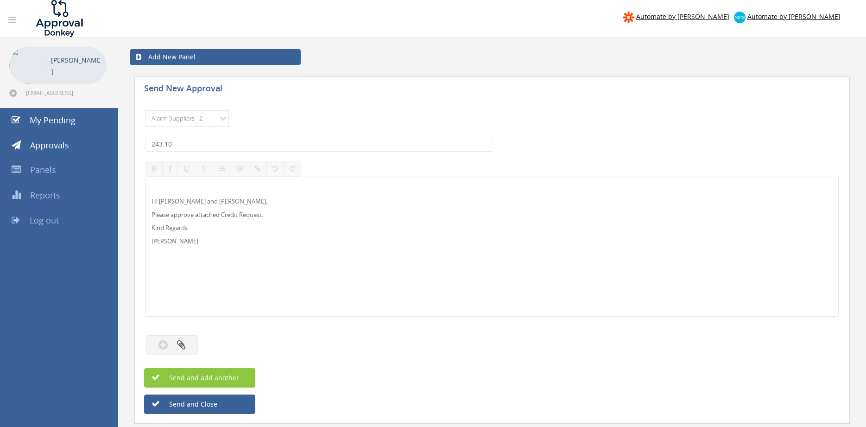 Image resolution: width=866 pixels, height=427 pixels. What do you see at coordinates (45, 195) in the screenshot?
I see `span: Reports` at bounding box center [45, 195].